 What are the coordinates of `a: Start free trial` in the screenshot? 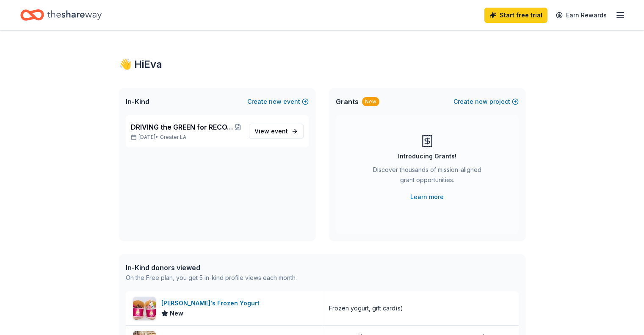 It's located at (516, 15).